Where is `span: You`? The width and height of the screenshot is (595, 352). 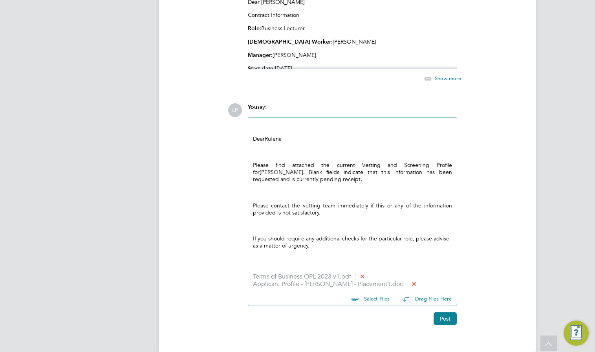
span: You is located at coordinates (252, 107).